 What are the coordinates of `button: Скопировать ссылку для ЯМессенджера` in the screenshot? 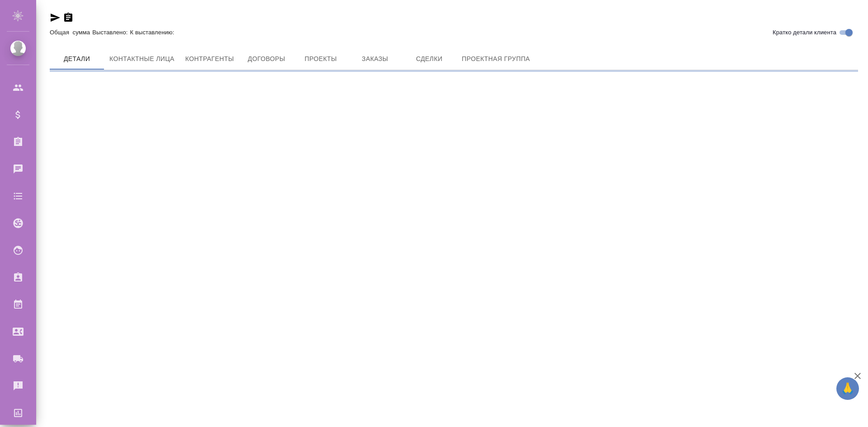 It's located at (55, 18).